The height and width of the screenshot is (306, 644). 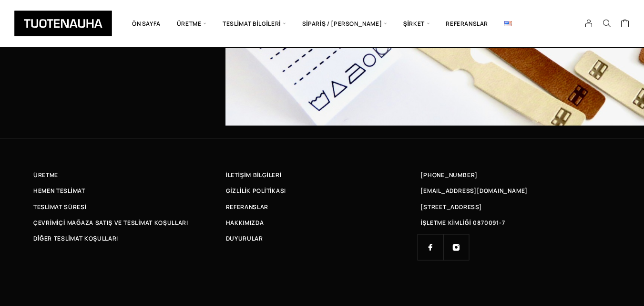 What do you see at coordinates (322, 175) in the screenshot?
I see `a: İletişim bilgileri` at bounding box center [322, 175].